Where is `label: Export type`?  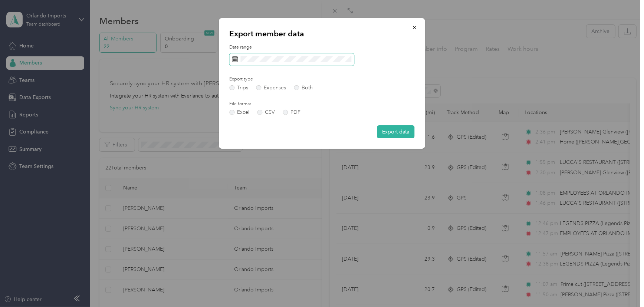
label: Export type is located at coordinates (271, 80).